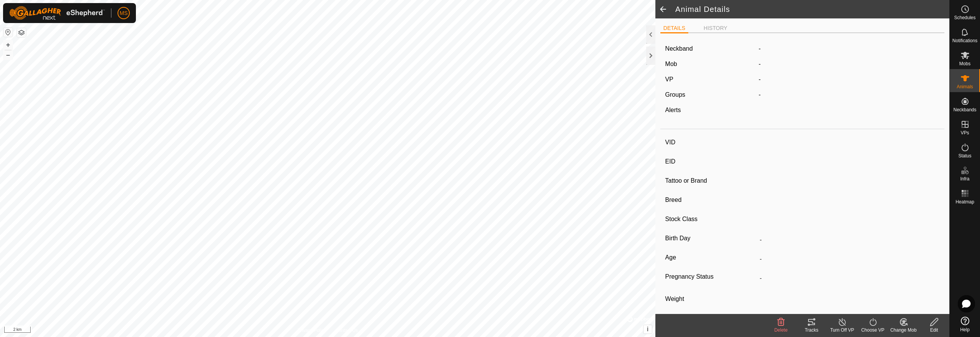  Describe the element at coordinates (715, 28) in the screenshot. I see `li: HISTORY` at that location.